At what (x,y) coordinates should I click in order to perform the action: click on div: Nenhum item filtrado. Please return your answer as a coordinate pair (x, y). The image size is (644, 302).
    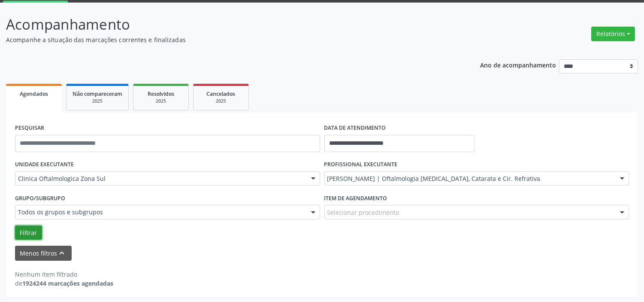
    Looking at the image, I should click on (64, 274).